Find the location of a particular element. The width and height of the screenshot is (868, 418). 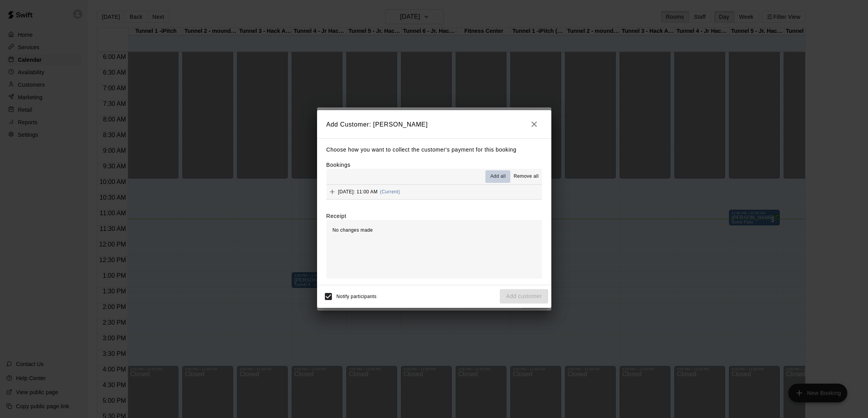

button: Remove all is located at coordinates (526, 177).